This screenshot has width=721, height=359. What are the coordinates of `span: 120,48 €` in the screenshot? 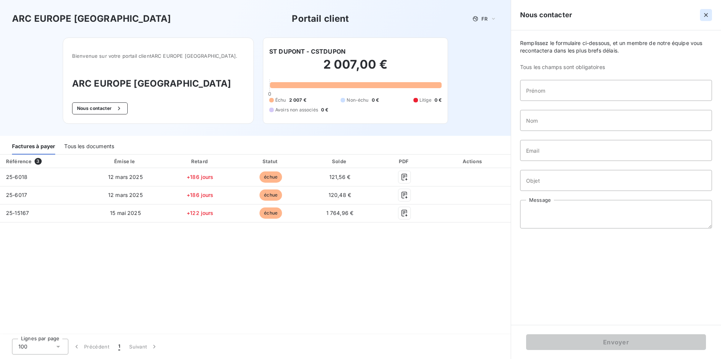 It's located at (340, 195).